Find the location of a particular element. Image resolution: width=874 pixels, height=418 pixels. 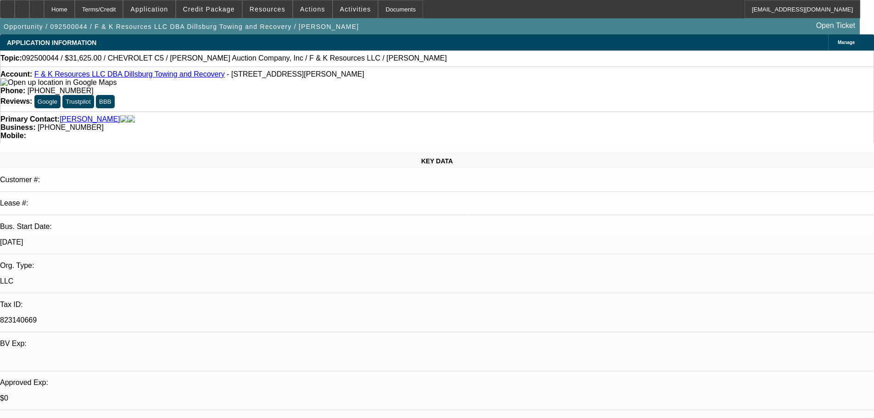

img: Open up location in Google Maps is located at coordinates (58, 83).